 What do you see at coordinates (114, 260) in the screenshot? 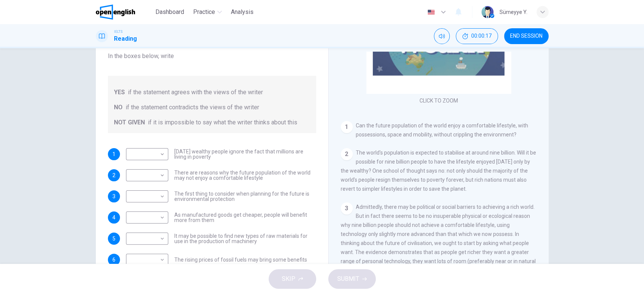
I see `span: 6` at bounding box center [114, 260].